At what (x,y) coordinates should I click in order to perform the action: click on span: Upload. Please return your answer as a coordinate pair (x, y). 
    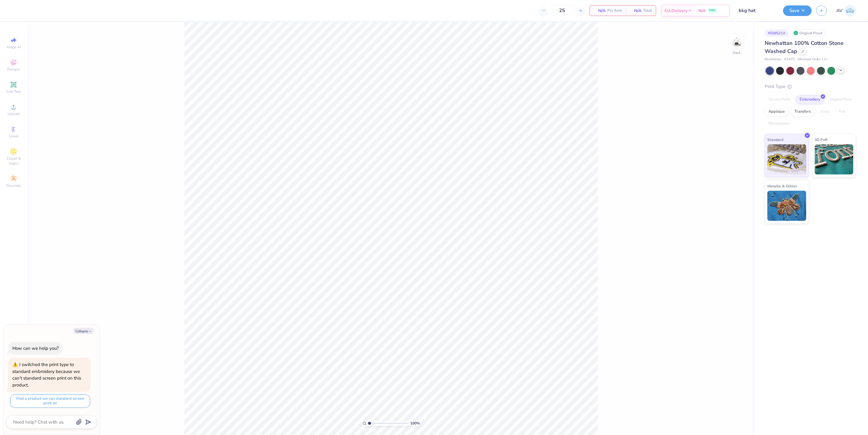
    Looking at the image, I should click on (14, 114).